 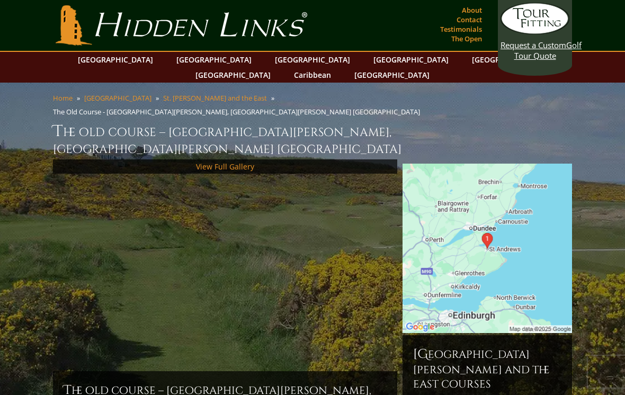 What do you see at coordinates (469, 20) in the screenshot?
I see `a: Contact` at bounding box center [469, 20].